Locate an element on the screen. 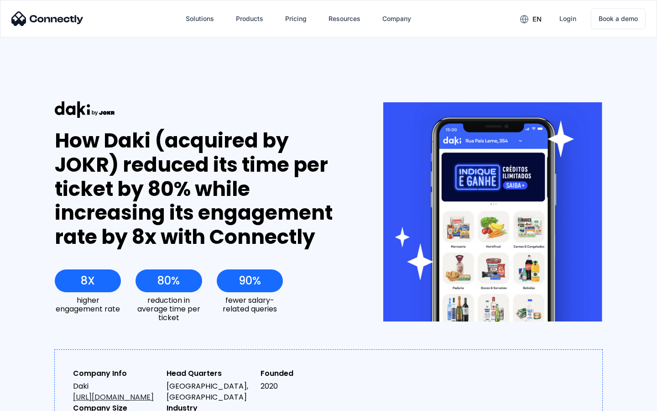 Image resolution: width=657 pixels, height=411 pixels. div: reduction in average time per ticket is located at coordinates (168, 309).